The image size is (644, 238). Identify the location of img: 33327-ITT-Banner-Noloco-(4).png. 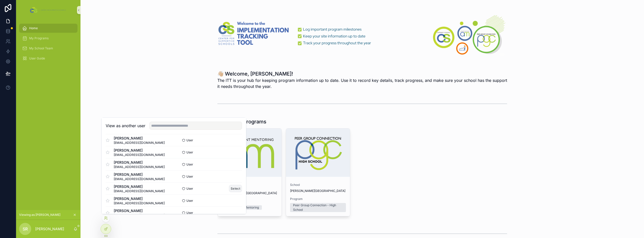
(362, 34).